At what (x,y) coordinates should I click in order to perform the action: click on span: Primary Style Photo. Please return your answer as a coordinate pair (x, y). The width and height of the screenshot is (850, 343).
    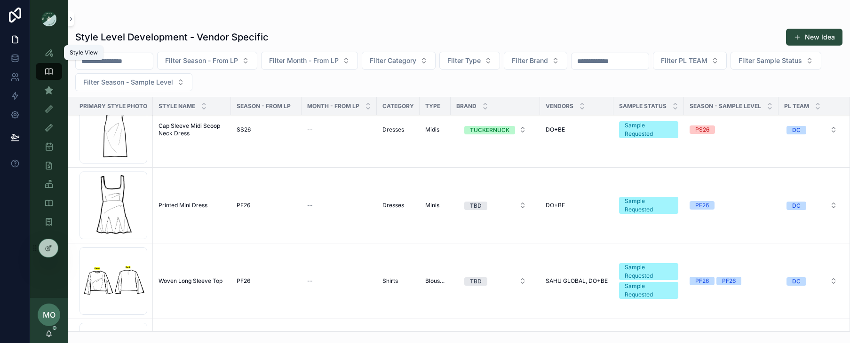
    Looking at the image, I should click on (113, 106).